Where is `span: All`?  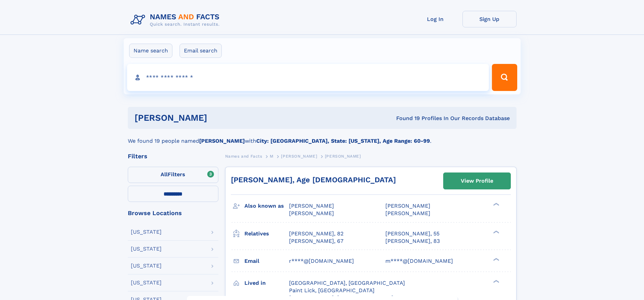
span: All is located at coordinates (164, 174).